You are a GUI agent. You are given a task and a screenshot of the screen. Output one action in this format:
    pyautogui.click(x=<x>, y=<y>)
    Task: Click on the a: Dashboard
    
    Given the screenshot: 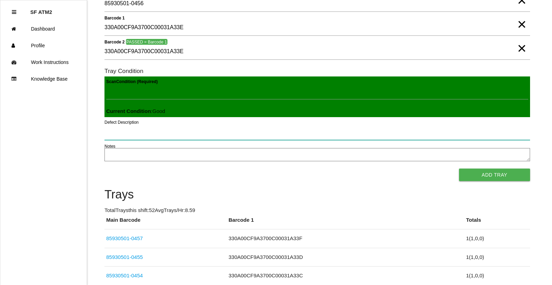 What is the action you would take?
    pyautogui.click(x=44, y=29)
    